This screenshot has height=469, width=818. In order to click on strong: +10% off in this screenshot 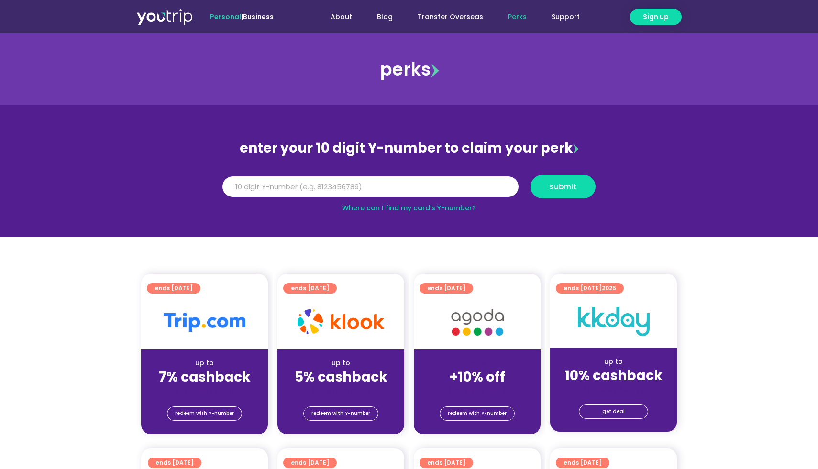, I will do `click(477, 377)`.